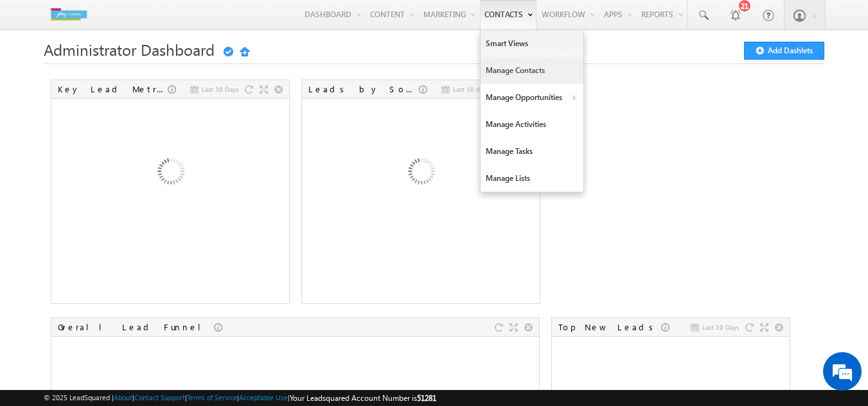 The height and width of the screenshot is (406, 868). Describe the element at coordinates (263, 397) in the screenshot. I see `a: Acceptable Use` at that location.